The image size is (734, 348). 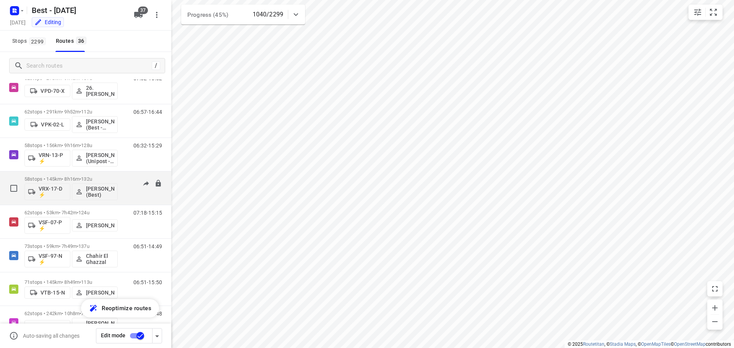 I want to click on p: VRX-17-D ⚡, so click(x=53, y=192).